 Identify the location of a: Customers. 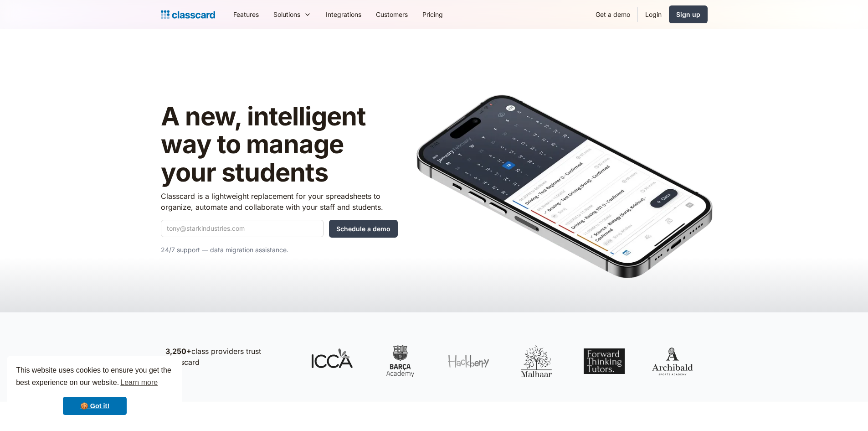
(392, 14).